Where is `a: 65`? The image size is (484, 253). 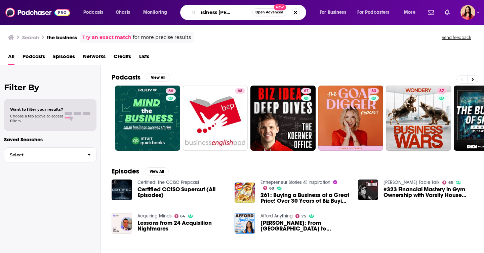
a: 65 is located at coordinates (448, 183).